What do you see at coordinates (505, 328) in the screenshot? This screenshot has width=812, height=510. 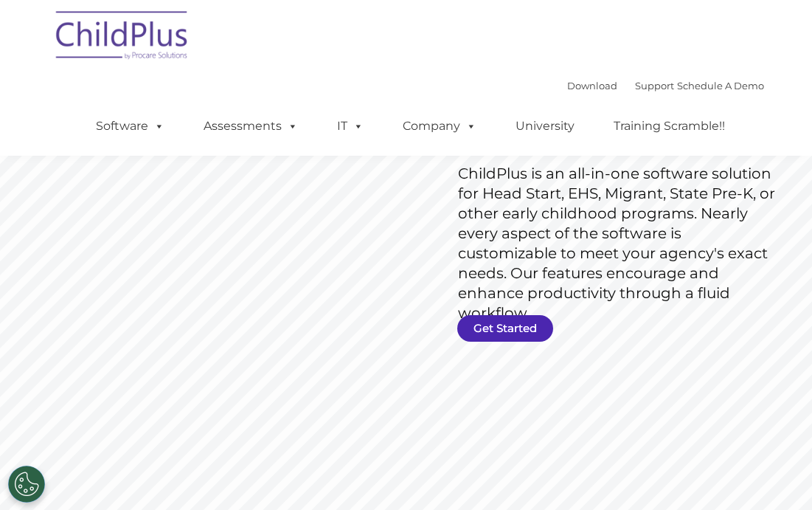 I see `a: Get Started` at bounding box center [505, 328].